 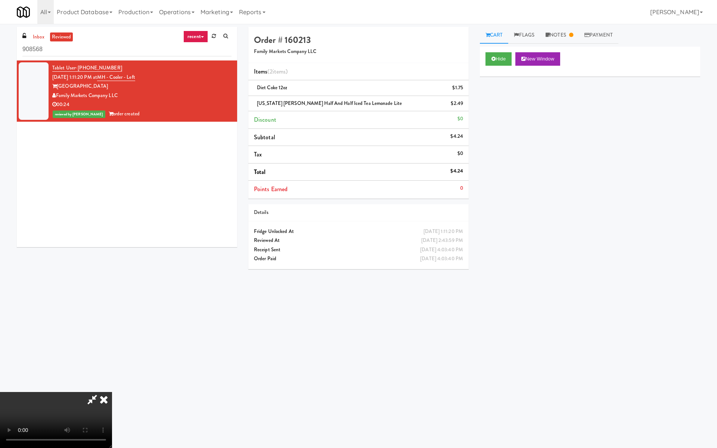 I want to click on a: recent, so click(x=196, y=37).